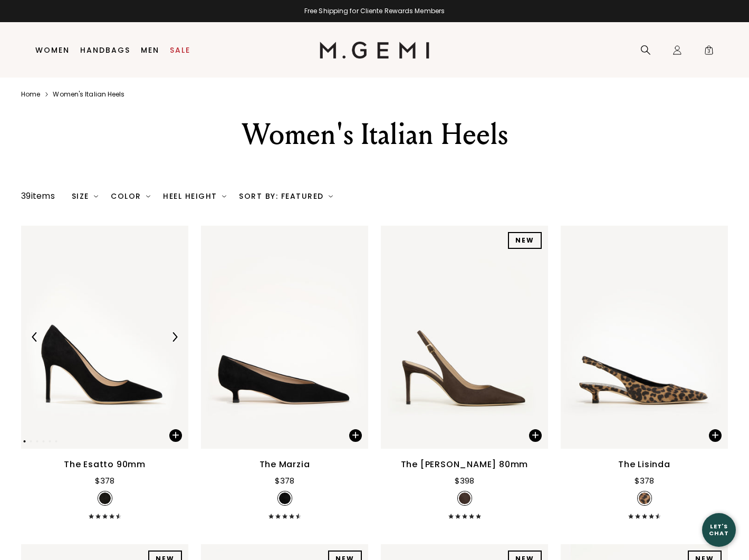 The height and width of the screenshot is (560, 749). What do you see at coordinates (285, 465) in the screenshot?
I see `div: The Marzia` at bounding box center [285, 465].